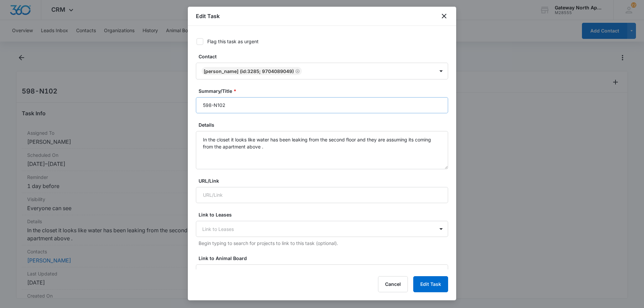  I want to click on p: Begin typing to search for projects to link to this task (optional)., so click(324, 243).